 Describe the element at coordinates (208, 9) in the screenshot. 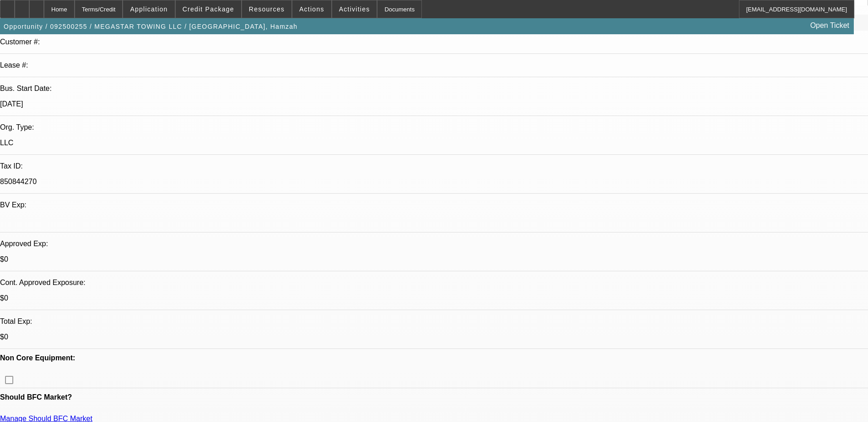

I see `button: Credit Package` at that location.